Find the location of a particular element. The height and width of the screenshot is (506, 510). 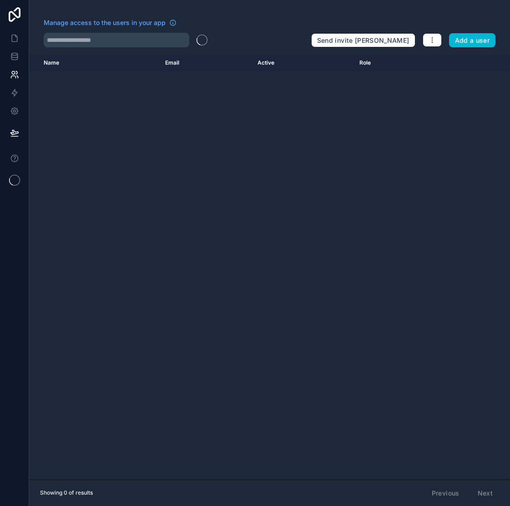

th: Email is located at coordinates (206, 63).